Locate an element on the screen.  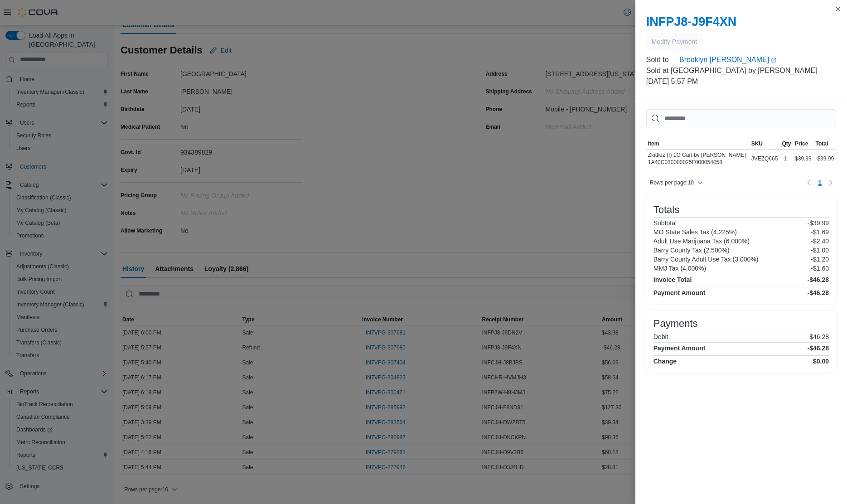
h6: Barry County Adult Use Tax (3.000%) is located at coordinates (706, 259).